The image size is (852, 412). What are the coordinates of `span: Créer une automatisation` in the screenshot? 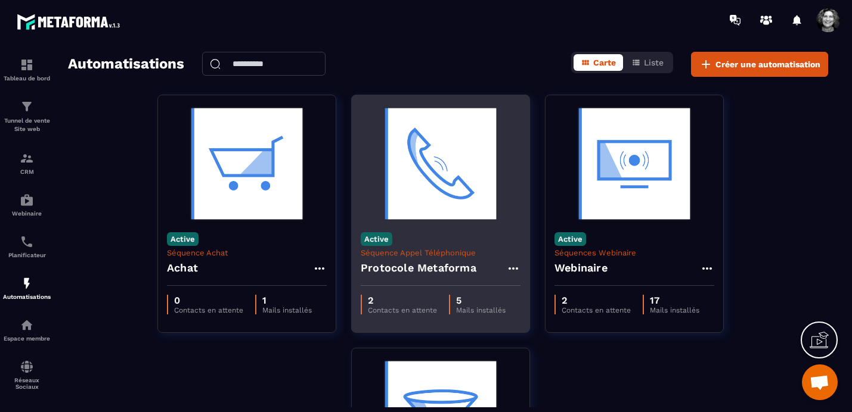 It's located at (768, 64).